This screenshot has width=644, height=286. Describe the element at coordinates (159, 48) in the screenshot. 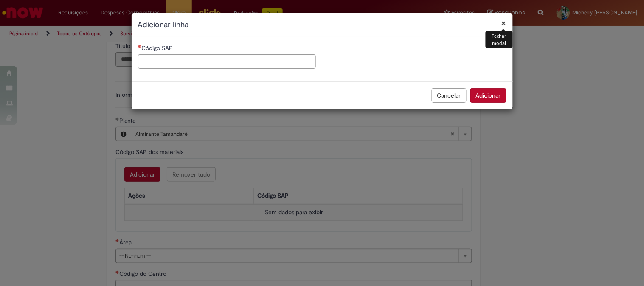

I see `span: Código SAP` at that location.